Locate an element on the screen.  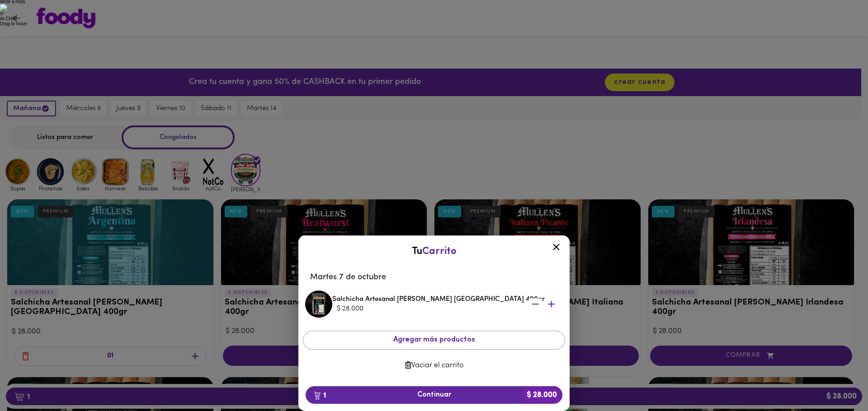
li: Martes 7 de octubre is located at coordinates (434, 278).